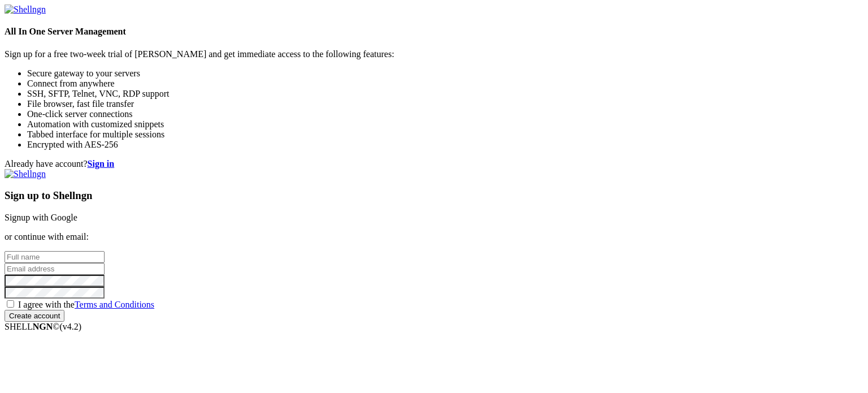 Image resolution: width=868 pixels, height=393 pixels. I want to click on li: One-click server connections, so click(445, 115).